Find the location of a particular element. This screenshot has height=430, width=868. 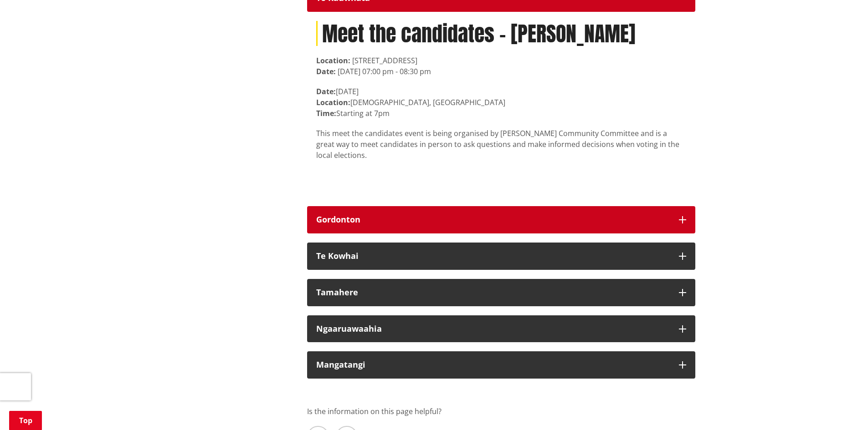

button: Mangatangi is located at coordinates (501, 365).